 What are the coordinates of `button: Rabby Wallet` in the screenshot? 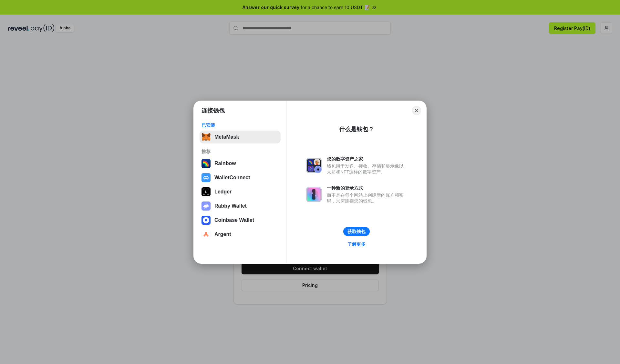 It's located at (240, 206).